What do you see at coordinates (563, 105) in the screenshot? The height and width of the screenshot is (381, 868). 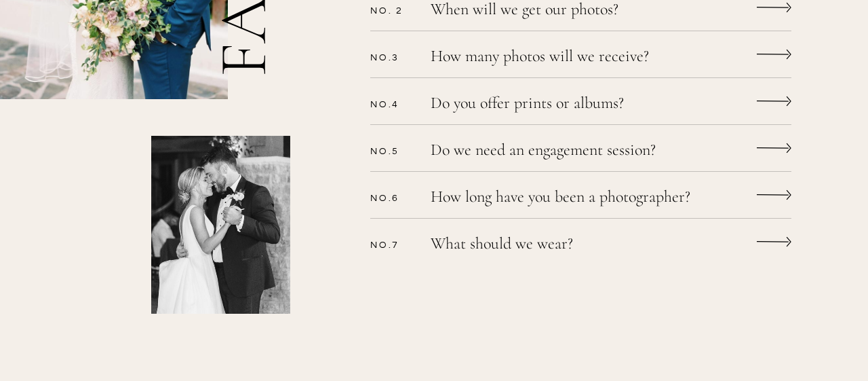 I see `p: Do you offer prints or albums?` at bounding box center [563, 105].